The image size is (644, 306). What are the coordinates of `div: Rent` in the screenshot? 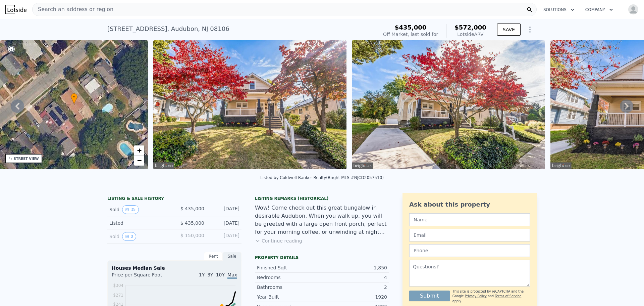 It's located at (213, 256).